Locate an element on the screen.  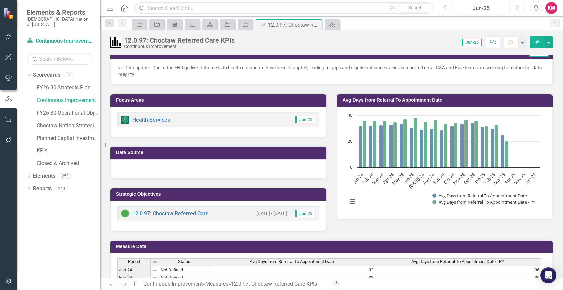
a: Closed & Archived is located at coordinates (68, 163).